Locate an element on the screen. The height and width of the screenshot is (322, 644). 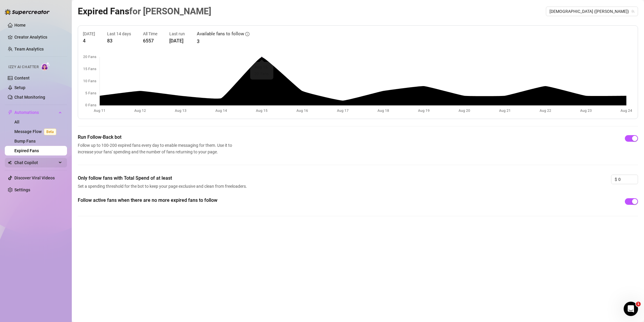
span: Follow active fans when there are no more expired fans to follow is located at coordinates (163, 200).